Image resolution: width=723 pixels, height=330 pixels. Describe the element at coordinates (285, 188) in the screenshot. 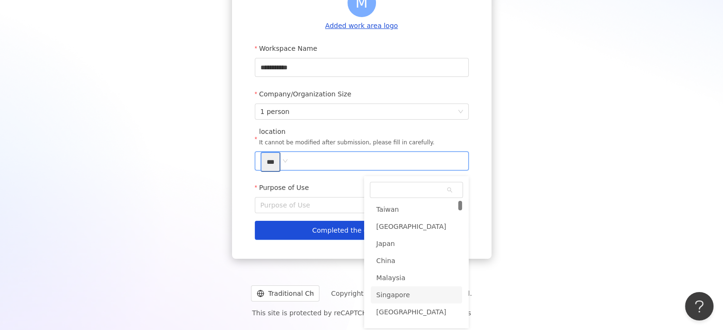

I see `label: Purpose of Use` at that location.